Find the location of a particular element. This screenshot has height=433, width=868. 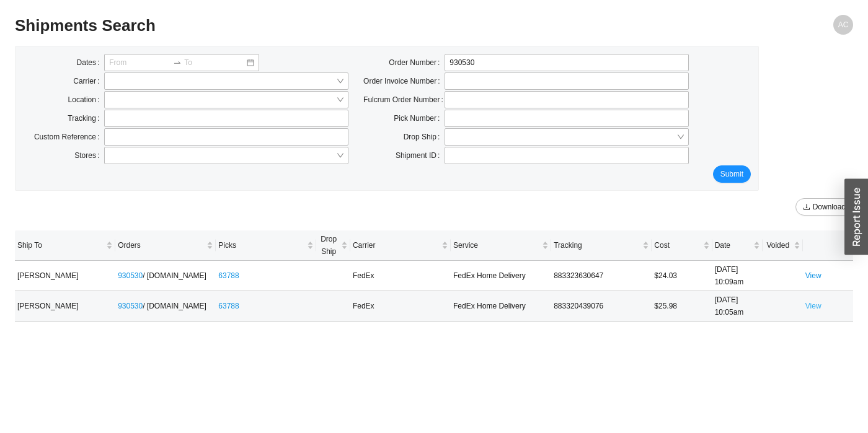

span: Tracking is located at coordinates (596, 245).